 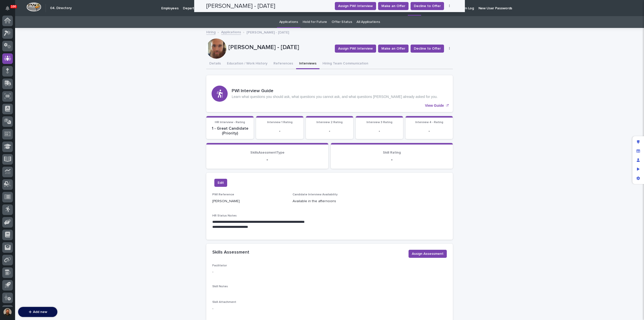 I want to click on span: PWI Reference, so click(x=223, y=195).